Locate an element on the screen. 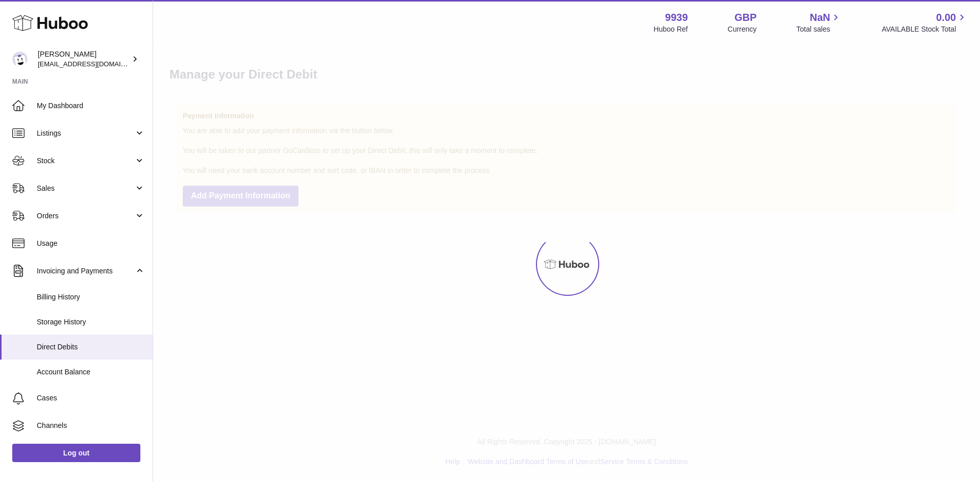 The image size is (980, 482). a: Log out is located at coordinates (76, 453).